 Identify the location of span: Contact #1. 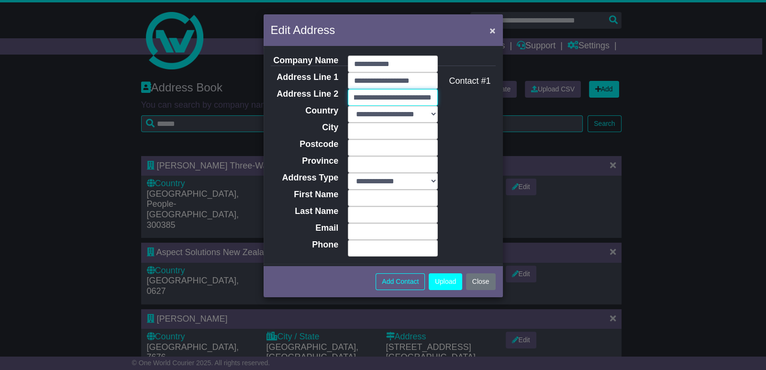
(469, 81).